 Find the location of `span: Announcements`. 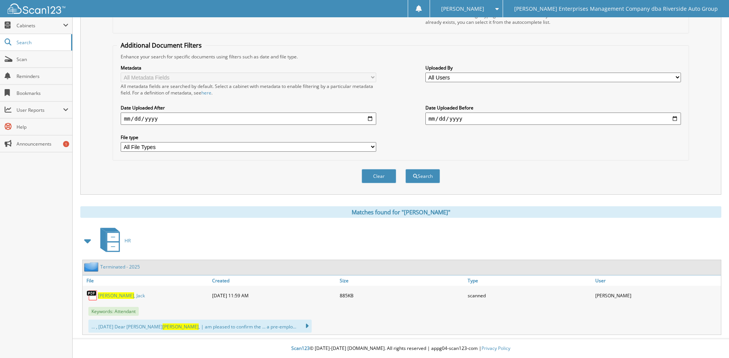

span: Announcements is located at coordinates (42, 144).